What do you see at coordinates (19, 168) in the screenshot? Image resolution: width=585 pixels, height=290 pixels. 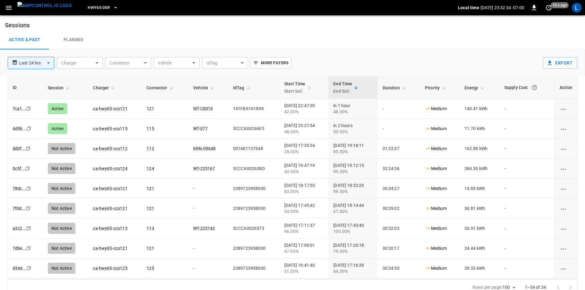 I see `a: 0c5f...` at bounding box center [19, 168].